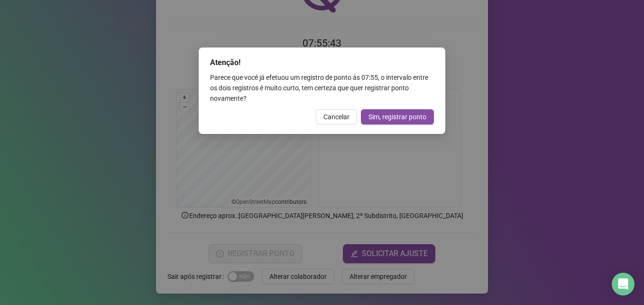  I want to click on button: Sim, registrar ponto, so click(397, 117).